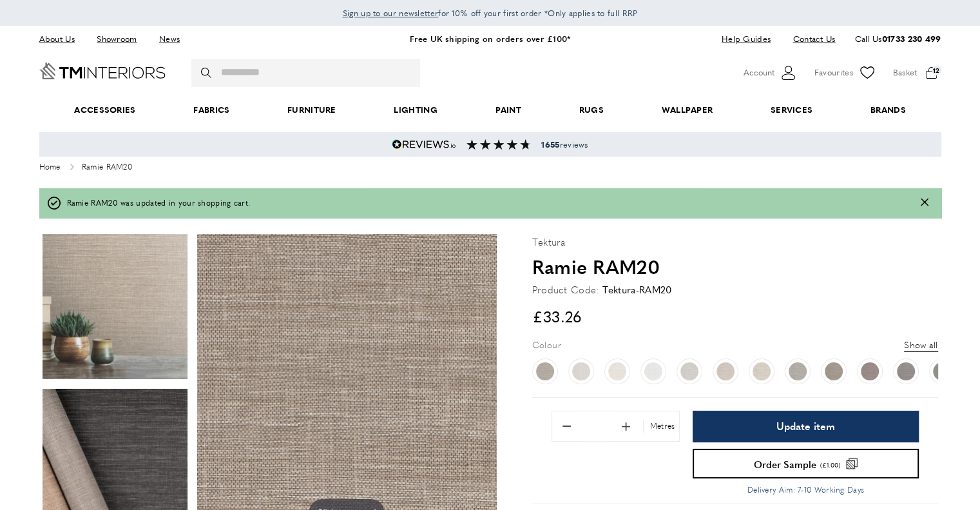 This screenshot has height=510, width=980. Describe the element at coordinates (114, 306) in the screenshot. I see `img: product photo` at that location.